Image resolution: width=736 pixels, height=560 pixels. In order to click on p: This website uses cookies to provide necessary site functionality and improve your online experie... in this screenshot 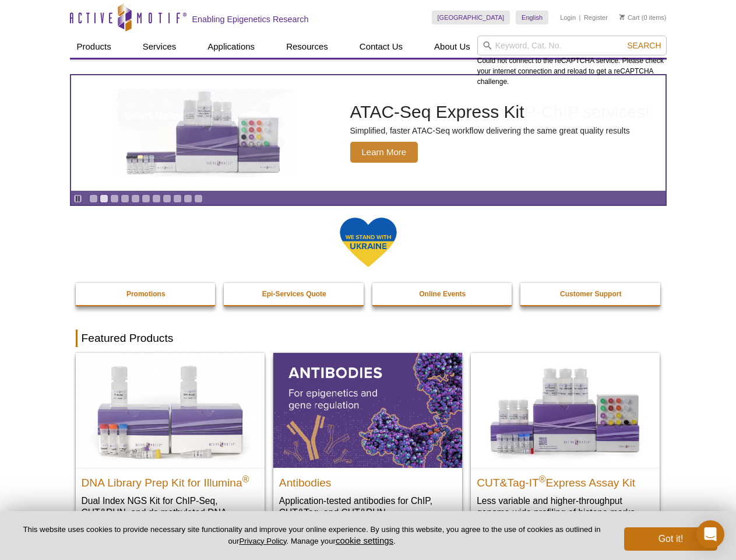, I will do `click(312, 535)`.